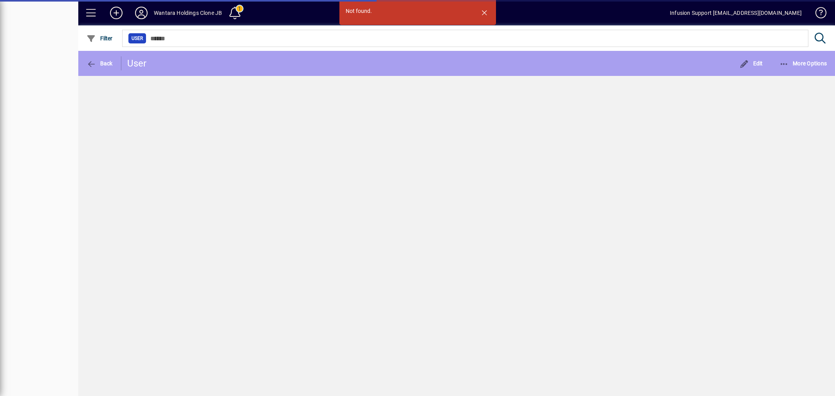 The image size is (835, 396). What do you see at coordinates (803, 63) in the screenshot?
I see `span: More Options` at bounding box center [803, 63].